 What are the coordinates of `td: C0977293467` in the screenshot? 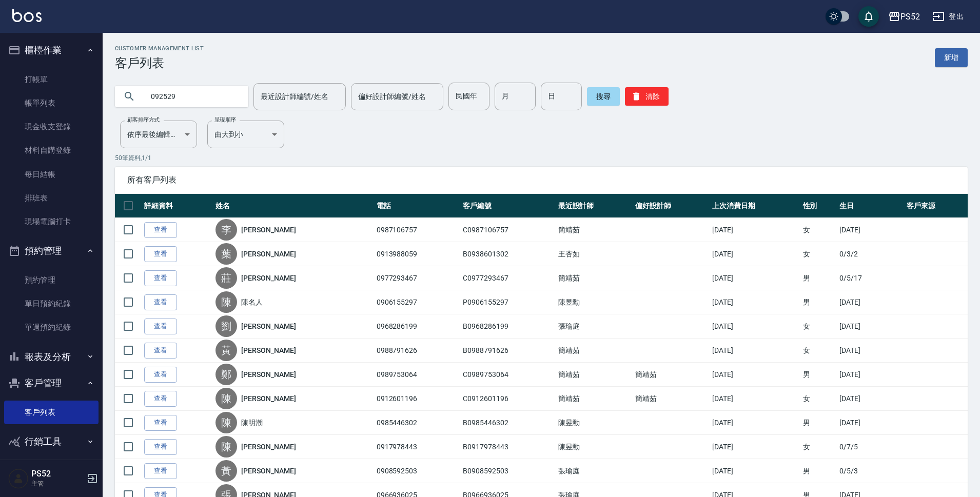 It's located at (508, 278).